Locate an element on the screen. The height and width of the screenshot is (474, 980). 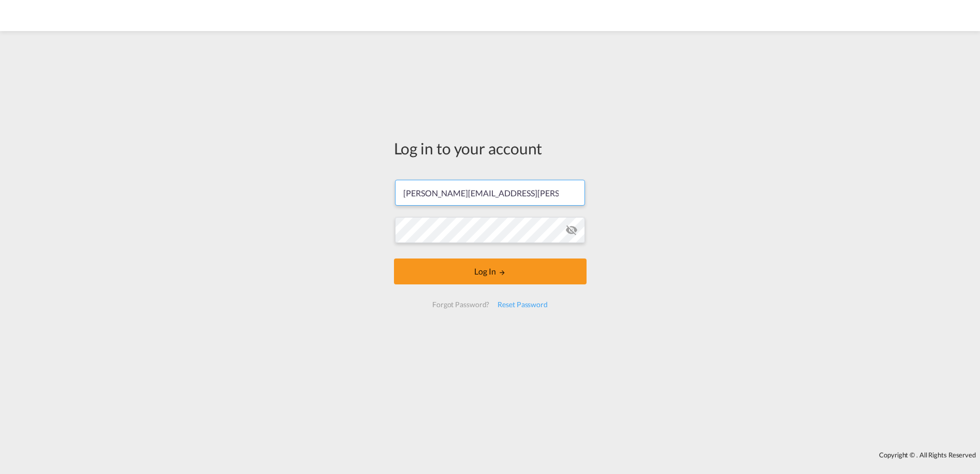
input: Enter email/phone number is located at coordinates (490, 193).